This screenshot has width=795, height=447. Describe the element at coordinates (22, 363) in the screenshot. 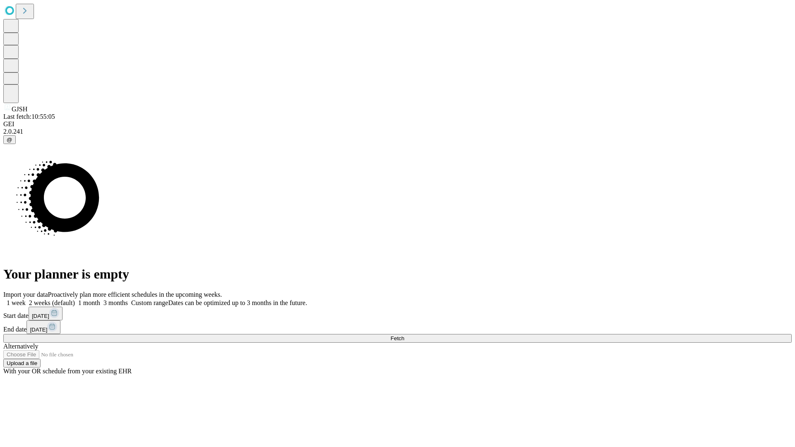

I see `button: Upload a file` at that location.